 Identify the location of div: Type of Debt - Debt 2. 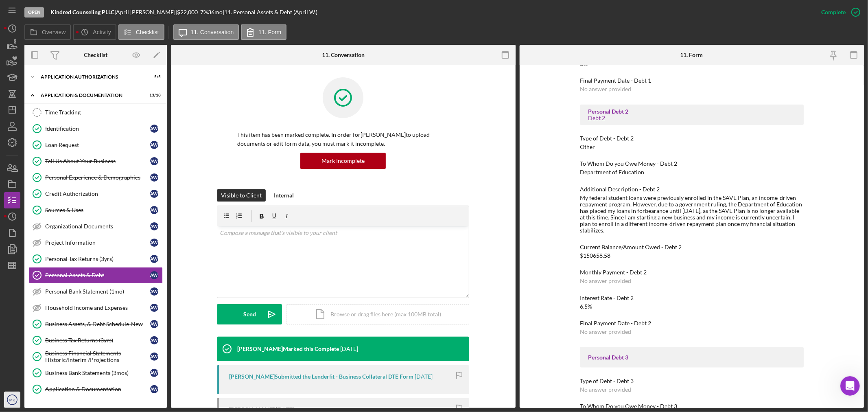
(691, 138).